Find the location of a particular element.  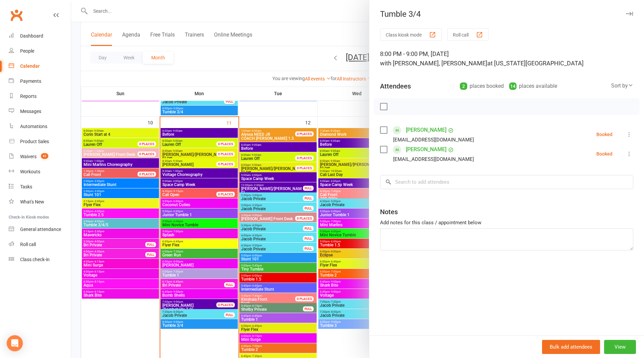

a: People is located at coordinates (40, 51).